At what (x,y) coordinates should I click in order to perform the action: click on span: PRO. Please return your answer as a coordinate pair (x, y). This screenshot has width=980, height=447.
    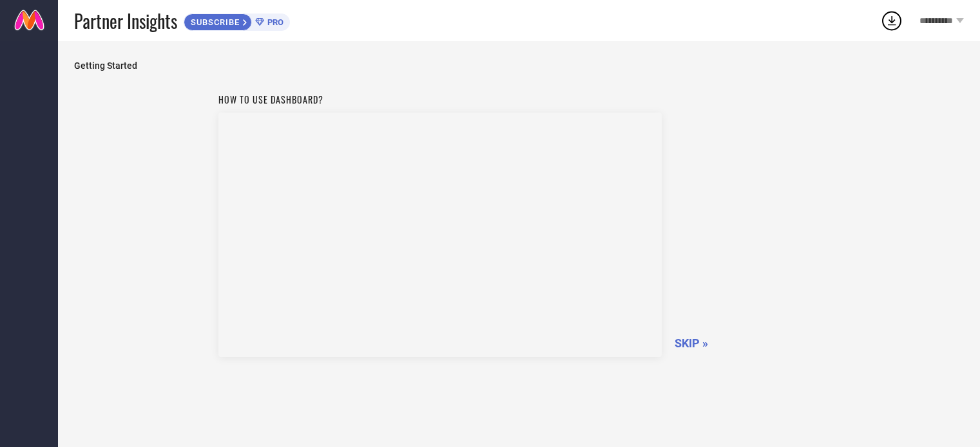
    Looking at the image, I should click on (274, 22).